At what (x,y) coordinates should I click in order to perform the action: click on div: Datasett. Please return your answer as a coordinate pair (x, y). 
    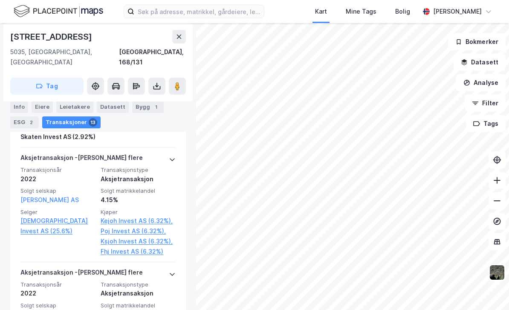
    Looking at the image, I should click on (113, 107).